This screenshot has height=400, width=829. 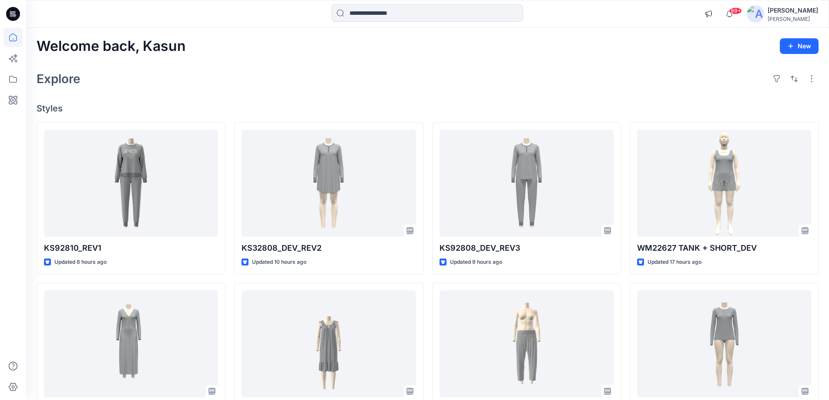 What do you see at coordinates (527, 344) in the screenshot?
I see `a: D70037 REV2` at bounding box center [527, 344].